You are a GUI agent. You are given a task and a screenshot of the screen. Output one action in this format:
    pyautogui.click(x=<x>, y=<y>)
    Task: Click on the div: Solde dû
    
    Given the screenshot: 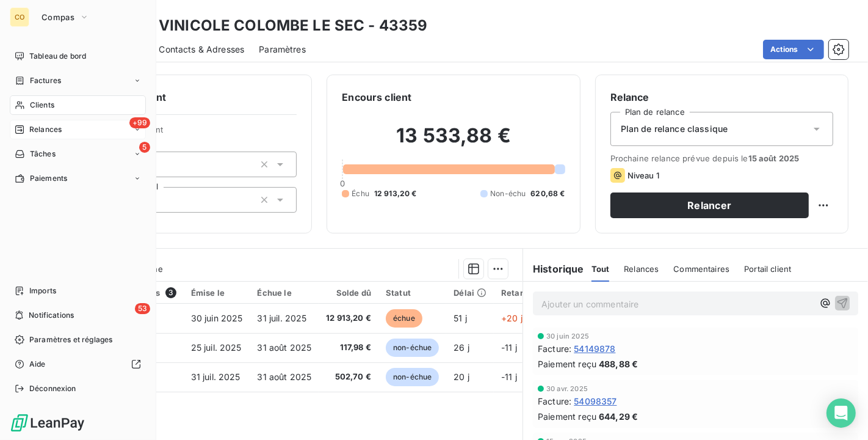 What is the action you would take?
    pyautogui.click(x=349, y=292)
    